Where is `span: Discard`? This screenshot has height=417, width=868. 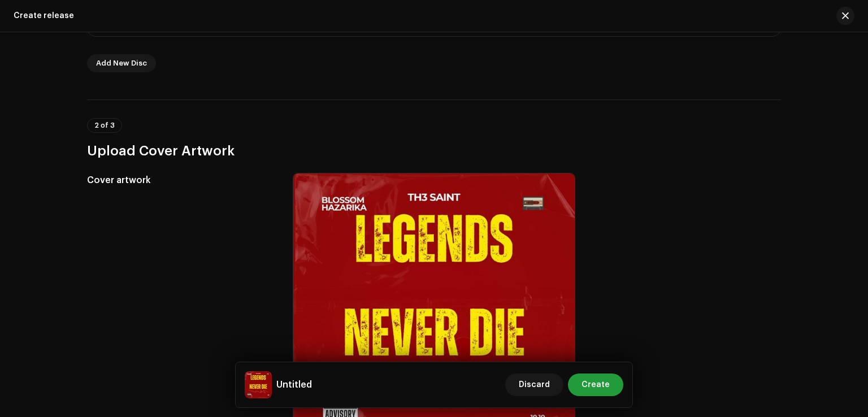
span: Discard is located at coordinates (534, 384).